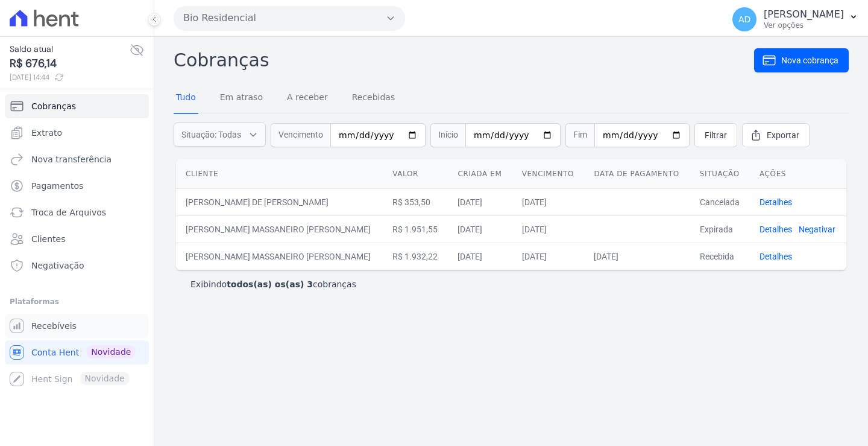 The image size is (868, 446). Describe the element at coordinates (269, 284) in the screenshot. I see `b: todos(as) os(as) 3` at that location.